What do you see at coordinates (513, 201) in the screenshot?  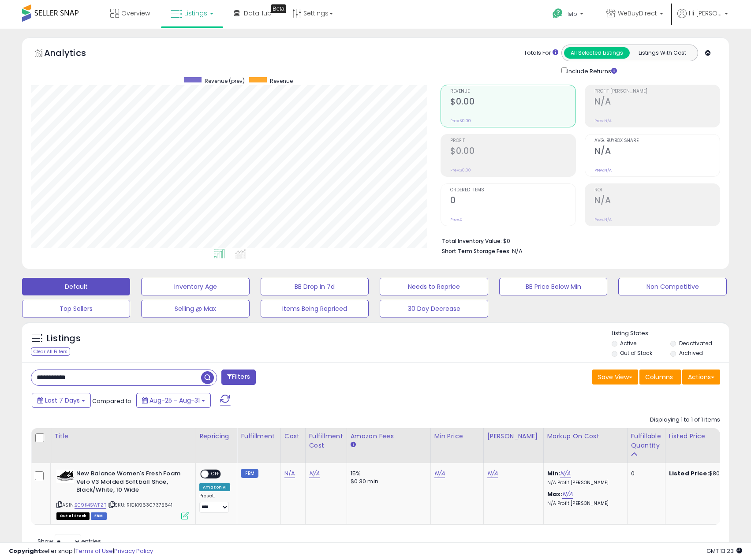 I see `h2: 0` at bounding box center [513, 201].